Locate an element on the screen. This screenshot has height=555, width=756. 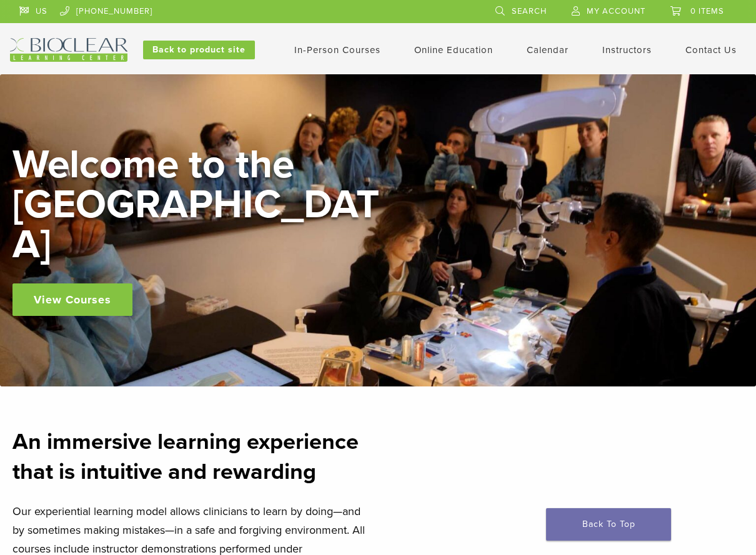
span: Search is located at coordinates (529, 11).